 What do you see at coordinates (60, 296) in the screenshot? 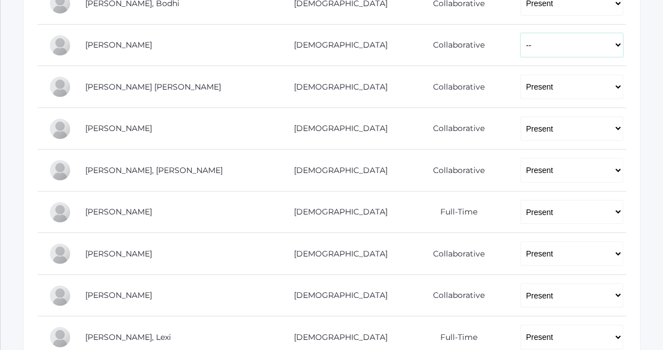
I see `div: Christopher Ip` at bounding box center [60, 296].